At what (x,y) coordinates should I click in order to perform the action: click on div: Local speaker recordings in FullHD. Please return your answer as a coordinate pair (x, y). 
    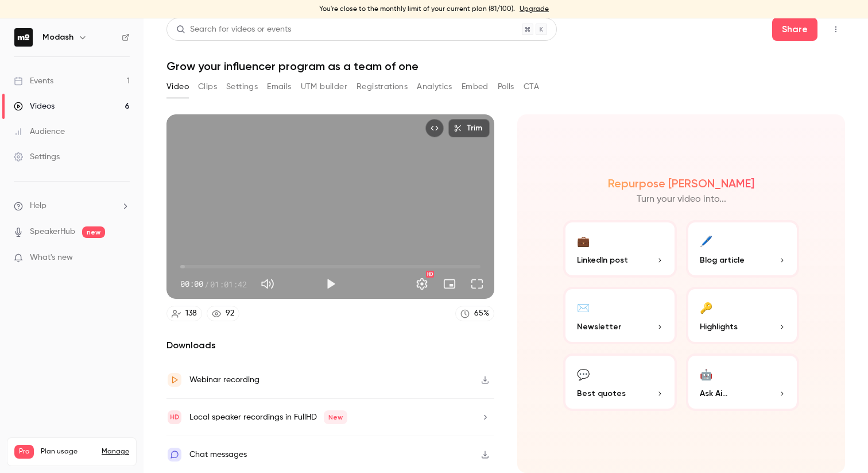
    Looking at the image, I should click on (268, 417).